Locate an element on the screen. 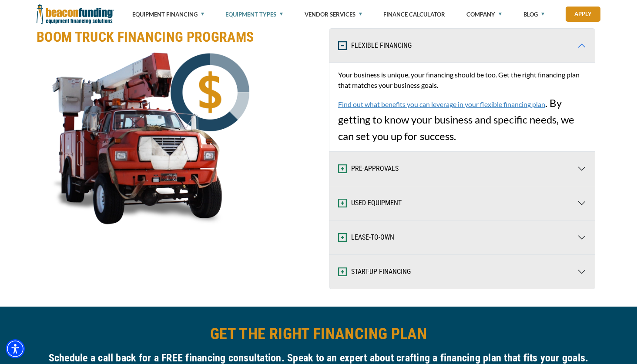 This screenshot has width=637, height=364. h2: GET THE RIGHT FINANCING PLAN is located at coordinates (318, 334).